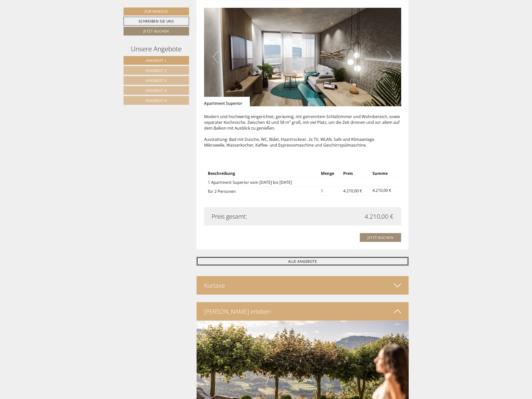  I want to click on div: Preis gesamt:, so click(255, 216).